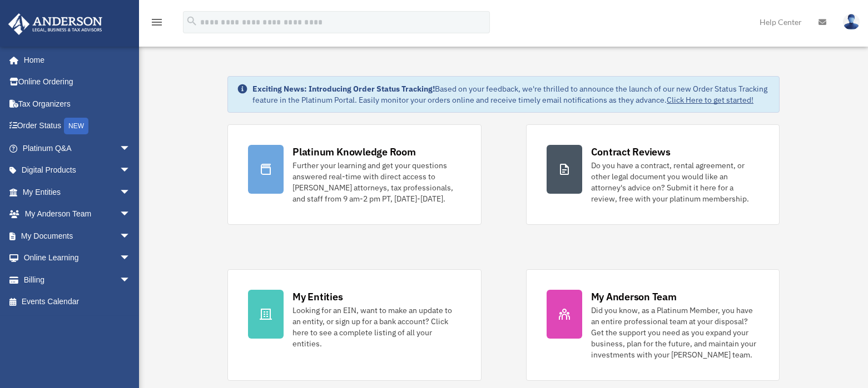  What do you see at coordinates (77, 148) in the screenshot?
I see `a: Platinum Q&Aarrow_drop_down` at bounding box center [77, 148].